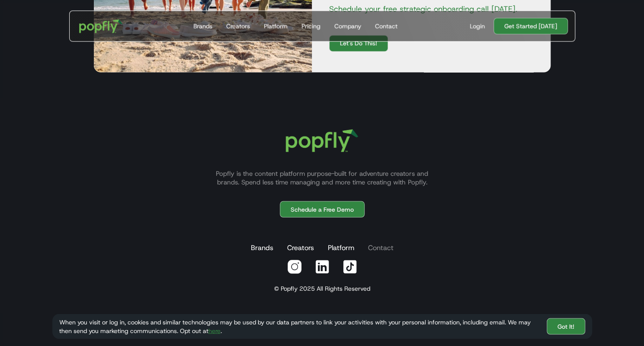 This screenshot has height=346, width=644. I want to click on div: Platform, so click(275, 26).